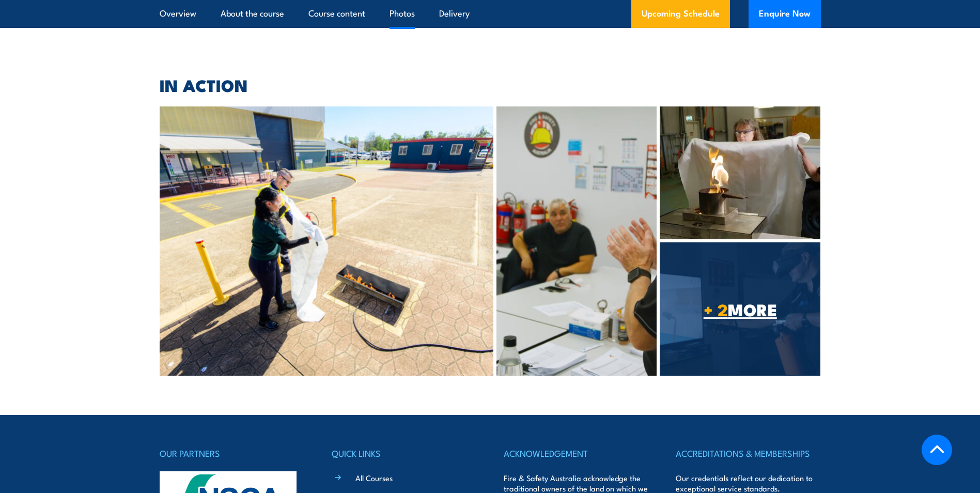 The width and height of the screenshot is (980, 493). What do you see at coordinates (576, 453) in the screenshot?
I see `h4: ACKNOWLEDGEMENT` at bounding box center [576, 453].